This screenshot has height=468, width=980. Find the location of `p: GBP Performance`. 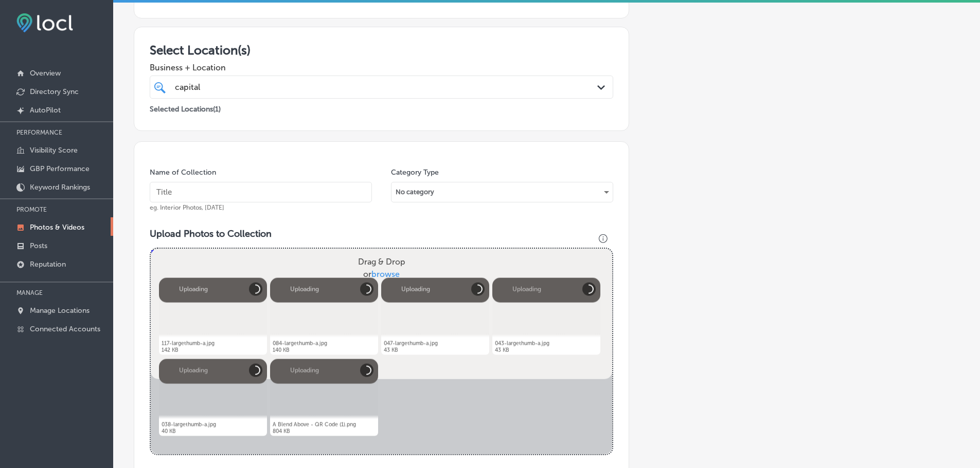

p: GBP Performance is located at coordinates (60, 169).